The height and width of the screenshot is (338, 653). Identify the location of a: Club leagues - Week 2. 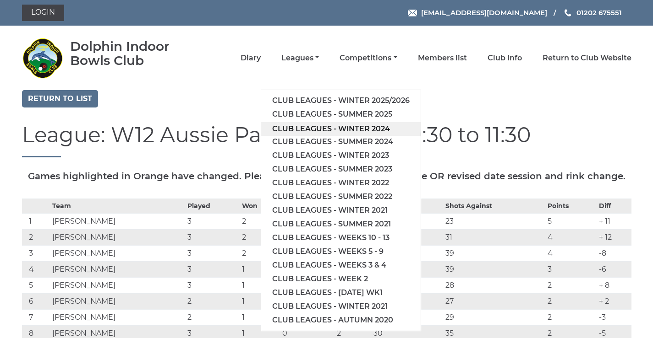
(341, 279).